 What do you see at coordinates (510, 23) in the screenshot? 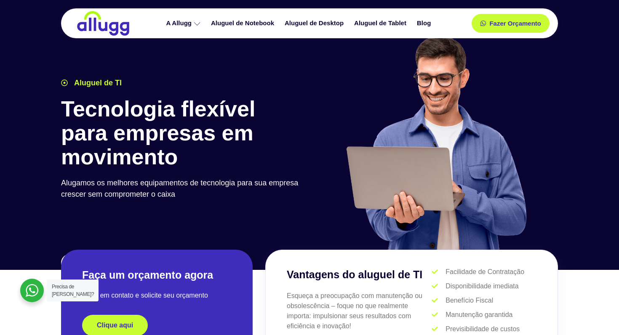
I see `a: Fazer Orçamento` at bounding box center [510, 23].